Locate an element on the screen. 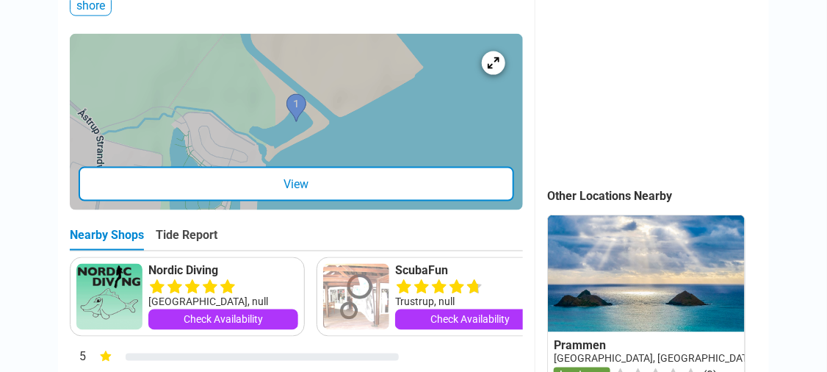 The height and width of the screenshot is (372, 827). div: Tide Report is located at coordinates (187, 239).